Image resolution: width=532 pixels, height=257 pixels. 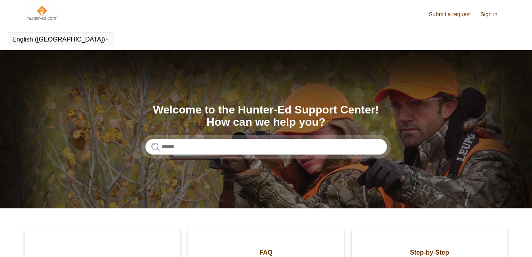 What do you see at coordinates (266, 116) in the screenshot?
I see `h1: Welcome to the Hunter-Ed Support Center! How can we help you?` at bounding box center [266, 116].